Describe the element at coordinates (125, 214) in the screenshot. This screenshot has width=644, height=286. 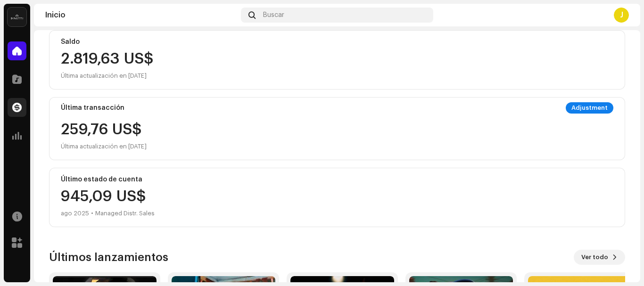
I see `div: Managed Distr. Sales` at that location.